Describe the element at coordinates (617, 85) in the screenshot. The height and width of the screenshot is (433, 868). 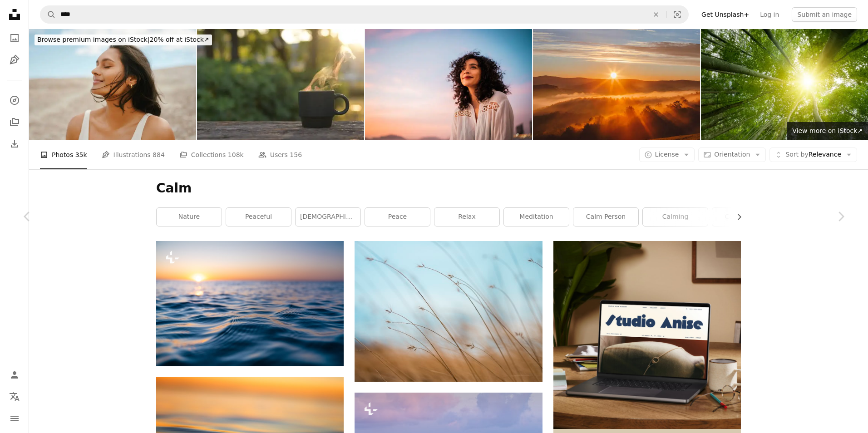
I see `img: Beautiful Sunrise View on Foggy Forest in Tuscany, Italy with Green Hills and Cypress Trees on a ...` at that location.